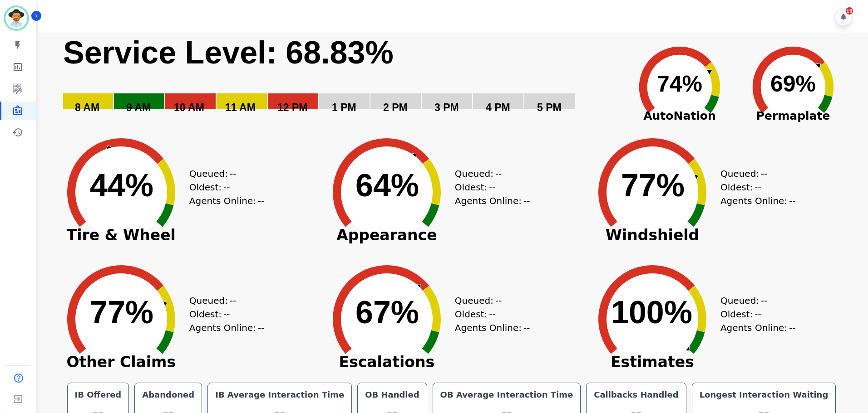  What do you see at coordinates (764, 395) in the screenshot?
I see `div: Longest Interaction Waiting` at bounding box center [764, 395].